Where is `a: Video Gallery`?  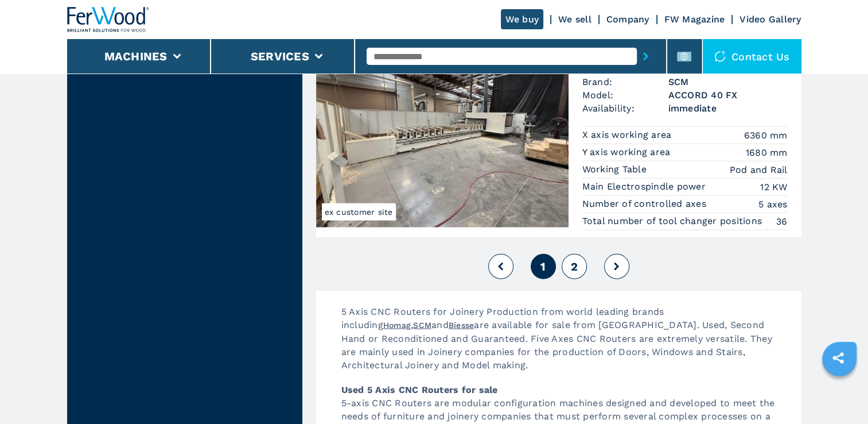
a: Video Gallery is located at coordinates (770, 19).